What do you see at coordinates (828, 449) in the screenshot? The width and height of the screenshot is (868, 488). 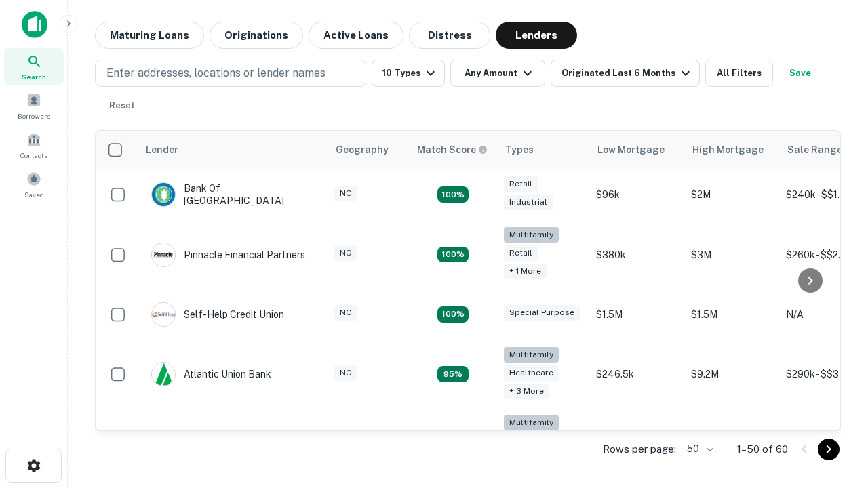 I see `button: Go to next page` at bounding box center [828, 449].